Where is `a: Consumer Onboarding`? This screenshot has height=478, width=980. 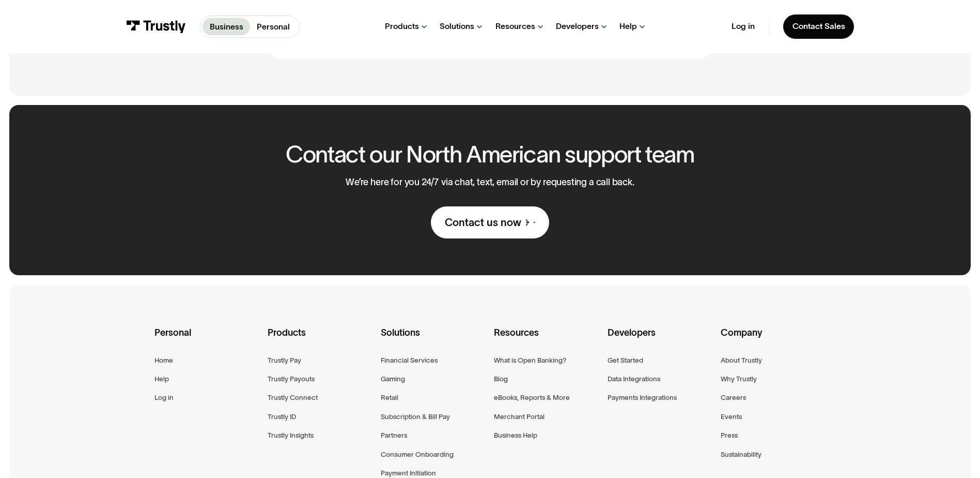 a: Consumer Onboarding is located at coordinates (417, 454).